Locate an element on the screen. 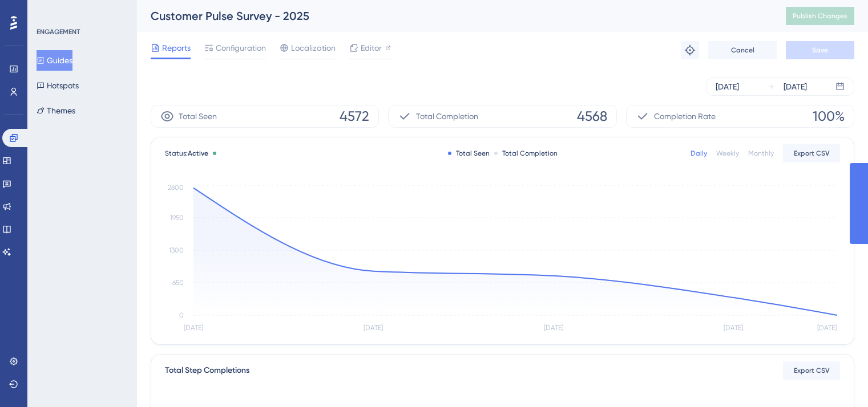 This screenshot has width=868, height=407. span: Cancel is located at coordinates (742, 50).